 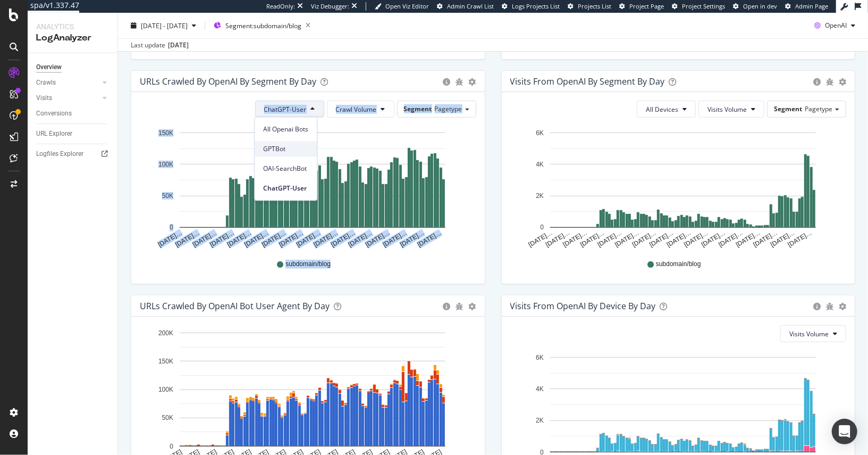 What do you see at coordinates (263, 25) in the screenshot?
I see `span: Segment: subdomain/blog` at bounding box center [263, 25].